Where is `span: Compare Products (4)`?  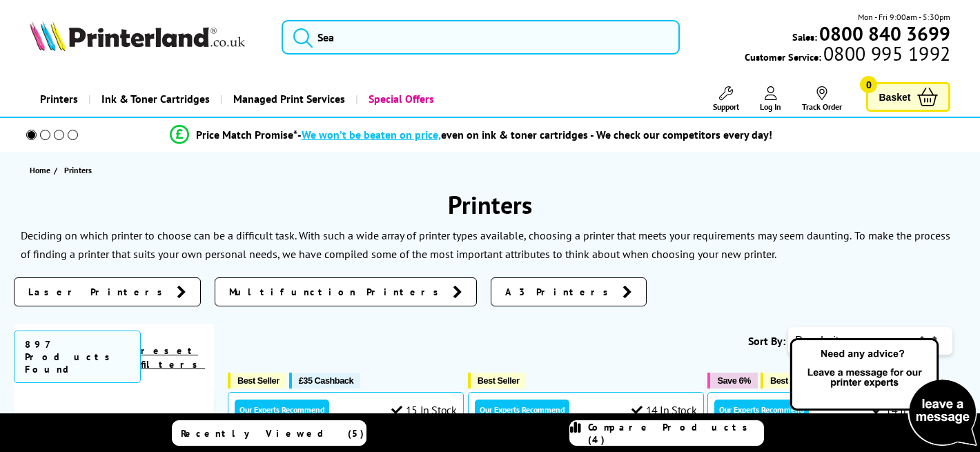 span: Compare Products (4) is located at coordinates (676, 433).